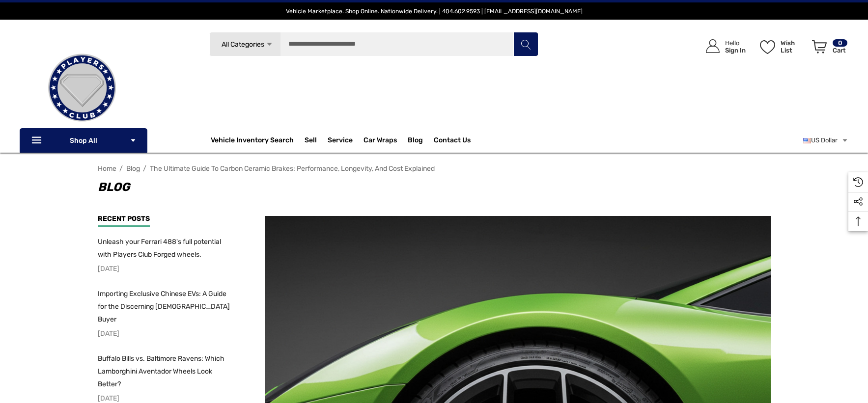  Describe the element at coordinates (161, 371) in the screenshot. I see `span: Buffalo Bills vs. Baltimore Ravens: Which Lamborghini Aventador Wheels Look Better?` at that location.